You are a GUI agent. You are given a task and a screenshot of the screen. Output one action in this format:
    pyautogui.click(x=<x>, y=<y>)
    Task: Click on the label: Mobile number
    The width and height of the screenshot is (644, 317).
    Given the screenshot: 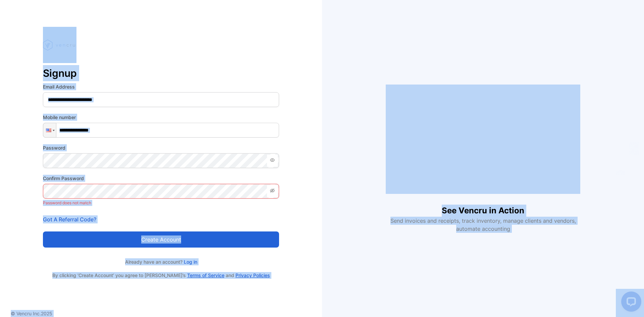 What is the action you would take?
    pyautogui.click(x=161, y=117)
    